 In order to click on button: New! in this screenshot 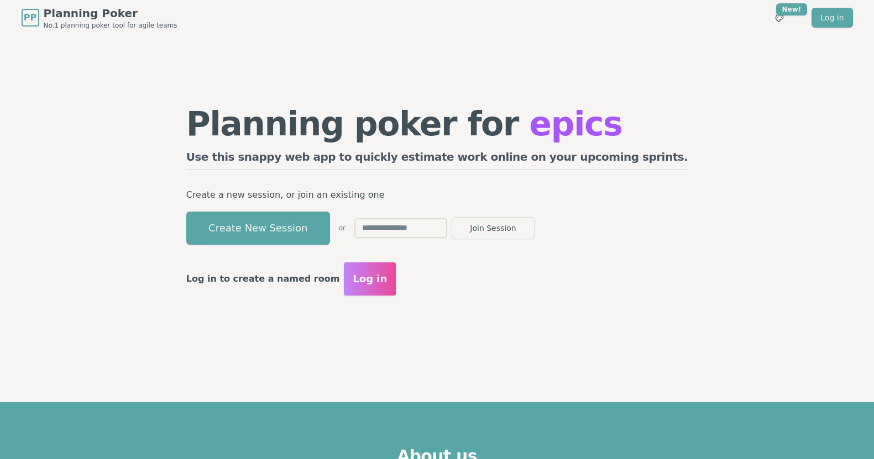, I will do `click(779, 18)`.